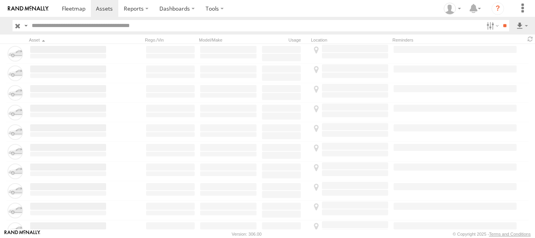 The height and width of the screenshot is (238, 535). I want to click on div: Zulema McIntosch, so click(453, 9).